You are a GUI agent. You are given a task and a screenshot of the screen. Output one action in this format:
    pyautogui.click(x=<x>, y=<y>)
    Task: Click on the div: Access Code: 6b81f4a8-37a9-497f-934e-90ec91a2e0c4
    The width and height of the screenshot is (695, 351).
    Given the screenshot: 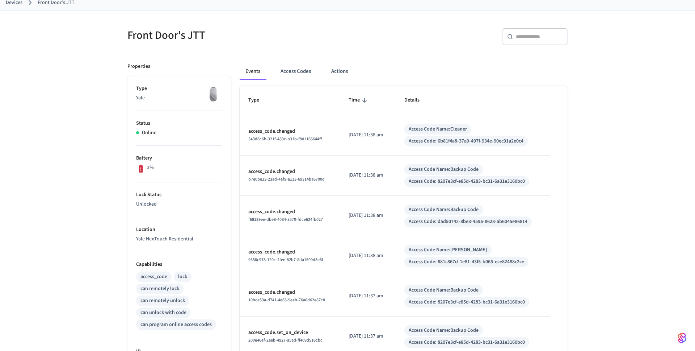 What is the action you would take?
    pyautogui.click(x=466, y=141)
    